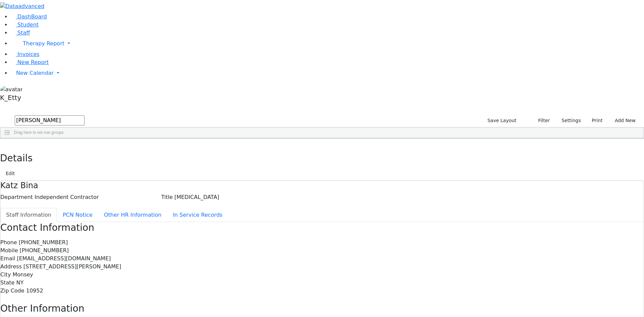 The width and height of the screenshot is (644, 317). I want to click on label: City, so click(6, 275).